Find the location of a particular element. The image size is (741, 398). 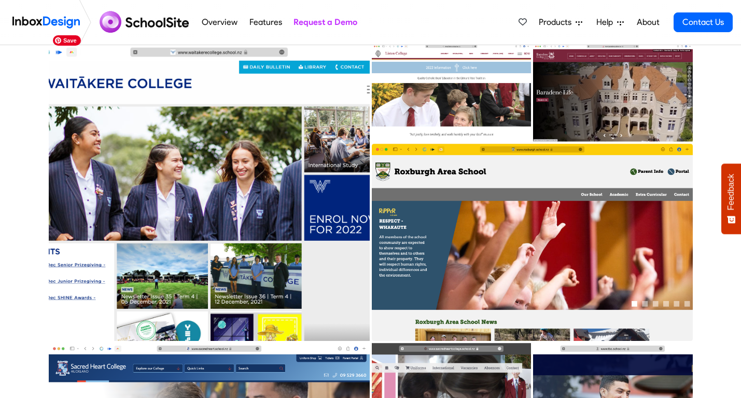

a: Overview is located at coordinates (220, 22).